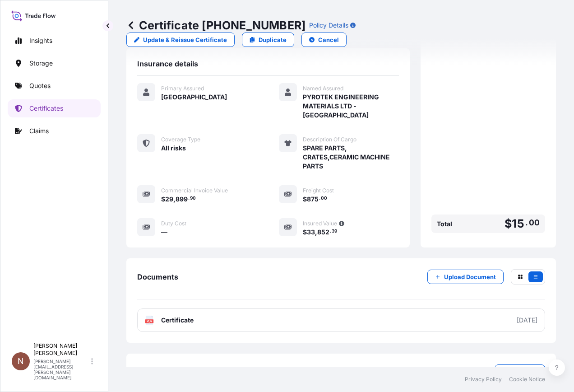  I want to click on span: 15, so click(518, 223).